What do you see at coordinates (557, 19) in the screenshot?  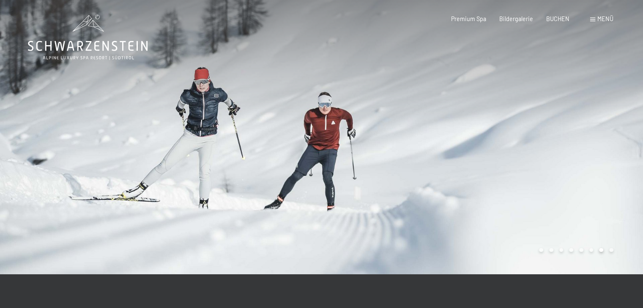 I see `span: BUCHEN` at bounding box center [557, 19].